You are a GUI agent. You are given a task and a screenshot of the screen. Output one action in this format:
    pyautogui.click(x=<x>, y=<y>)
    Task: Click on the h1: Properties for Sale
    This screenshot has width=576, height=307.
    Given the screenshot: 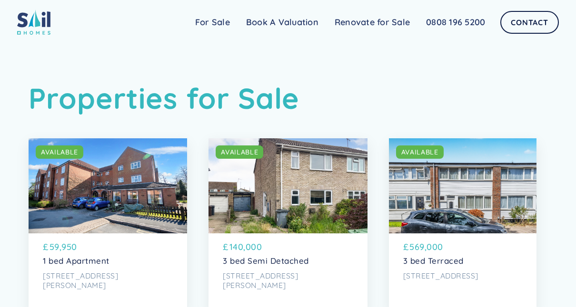 What is the action you would take?
    pyautogui.click(x=288, y=98)
    